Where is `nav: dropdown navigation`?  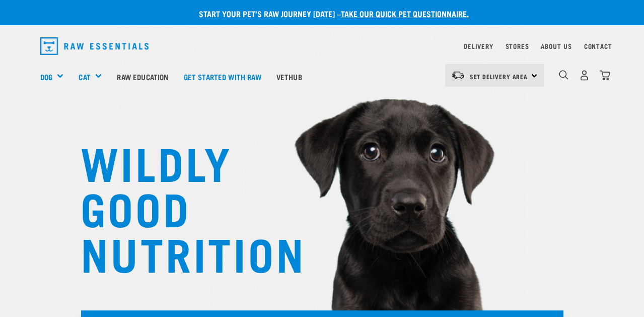 nav: dropdown navigation is located at coordinates (323, 46).